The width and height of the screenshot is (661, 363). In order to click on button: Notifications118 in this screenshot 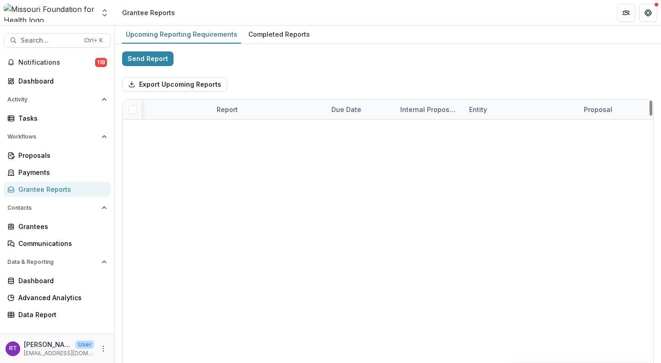, I will do `click(57, 62)`.